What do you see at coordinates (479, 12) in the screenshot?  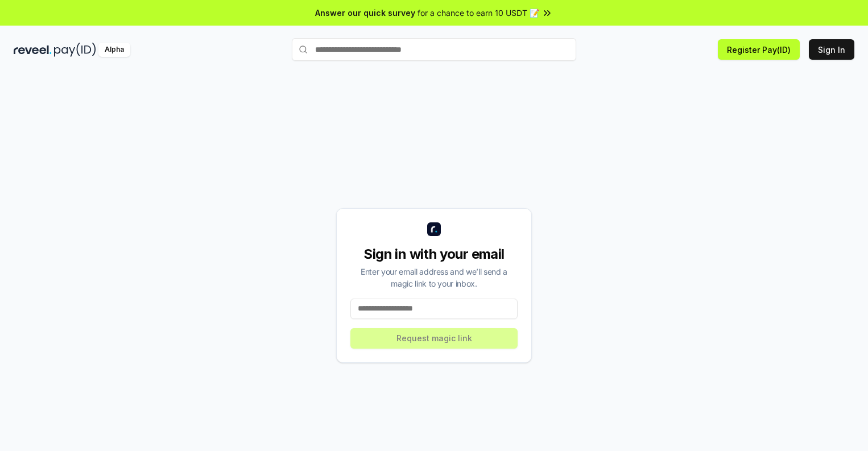 I see `span: for a chance to earn 10 USDT 📝` at bounding box center [479, 12].